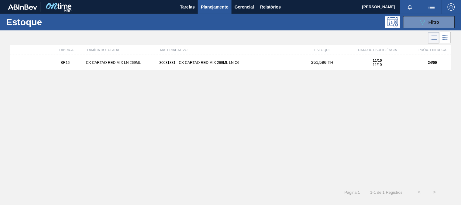 This screenshot has height=205, width=461. I want to click on span: Página : 1, so click(352, 192).